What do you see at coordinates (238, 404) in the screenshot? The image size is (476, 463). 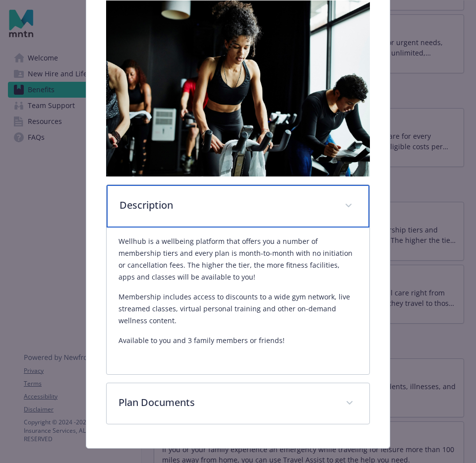 I see `div: Plan Documents` at bounding box center [238, 404].